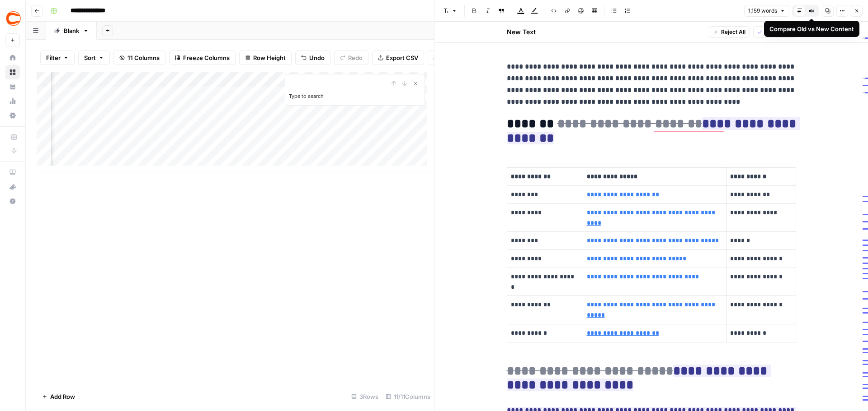  I want to click on a: Home, so click(13, 58).